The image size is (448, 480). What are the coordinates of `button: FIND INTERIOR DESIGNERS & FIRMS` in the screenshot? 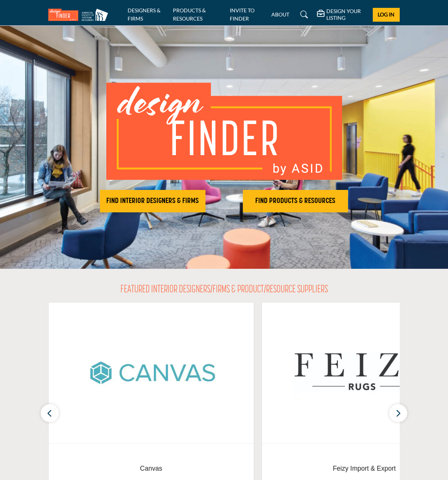 It's located at (153, 201).